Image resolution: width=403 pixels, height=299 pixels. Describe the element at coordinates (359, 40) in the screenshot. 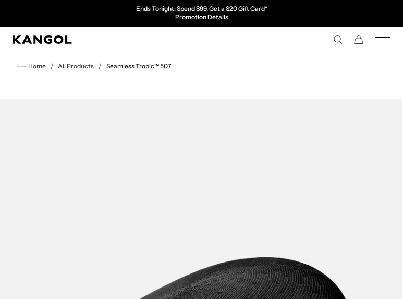

I see `button: Cart` at that location.